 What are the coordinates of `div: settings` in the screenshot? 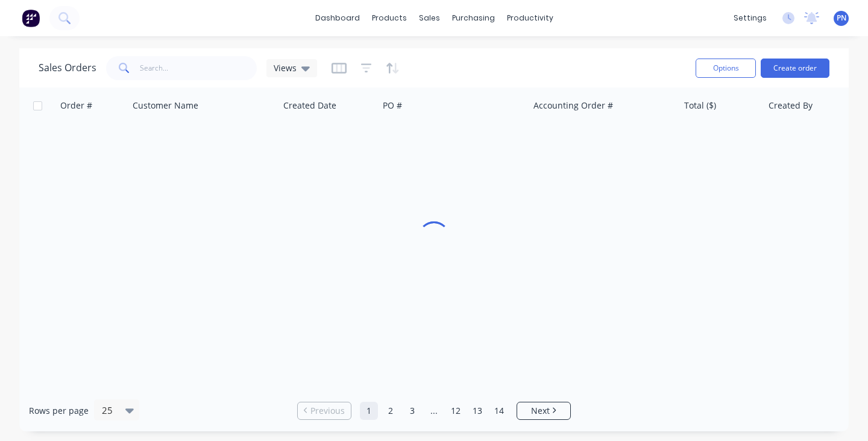 It's located at (750, 18).